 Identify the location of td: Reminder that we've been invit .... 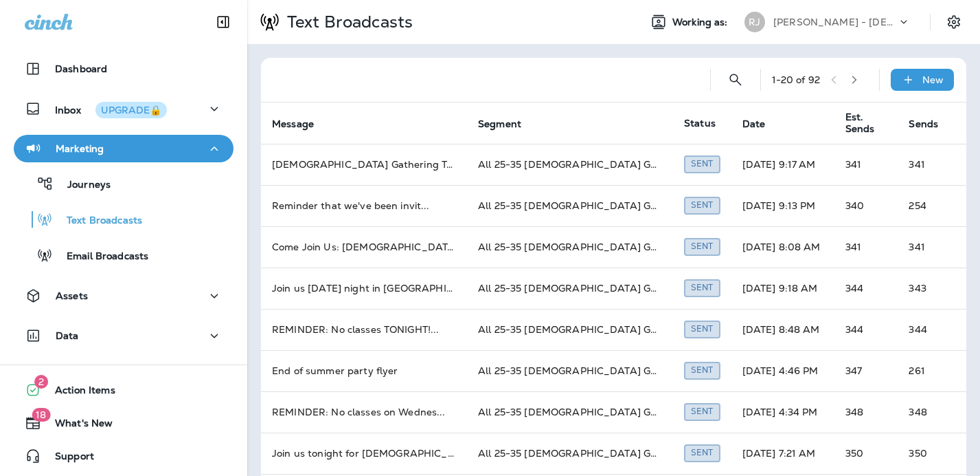
(364, 205).